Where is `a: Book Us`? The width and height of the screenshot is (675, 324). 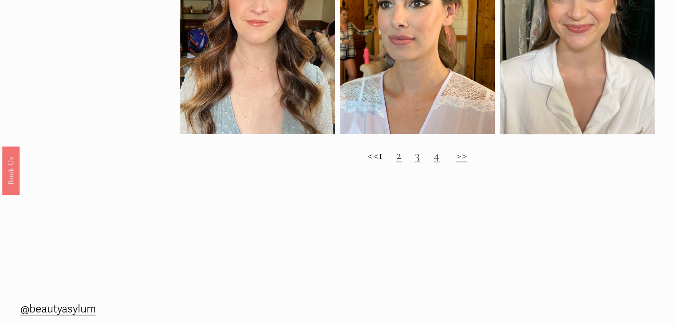 a: Book Us is located at coordinates (11, 170).